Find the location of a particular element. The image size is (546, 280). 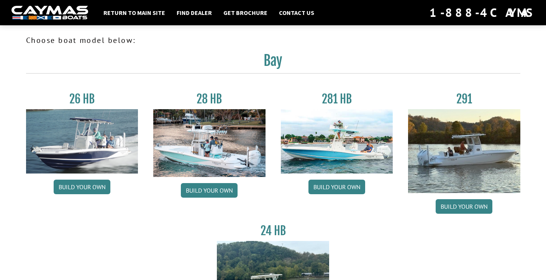

h3: 24 HB is located at coordinates (273, 231).